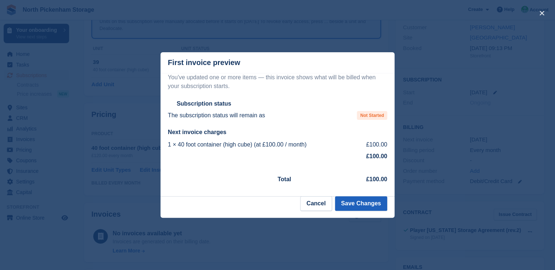 The width and height of the screenshot is (555, 270). Describe the element at coordinates (204, 63) in the screenshot. I see `p: First invoice preview` at that location.